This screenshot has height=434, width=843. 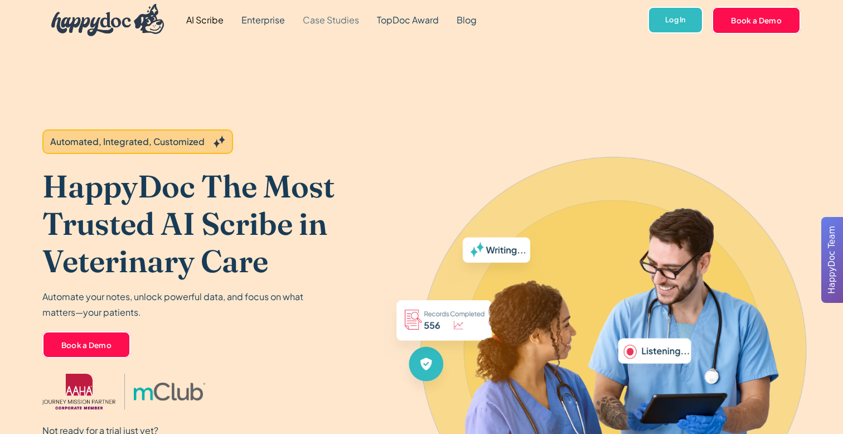 What do you see at coordinates (213, 224) in the screenshot?
I see `h1: HappyDoc The Most Trusted AI Scribe in Veterinary Care` at bounding box center [213, 224].